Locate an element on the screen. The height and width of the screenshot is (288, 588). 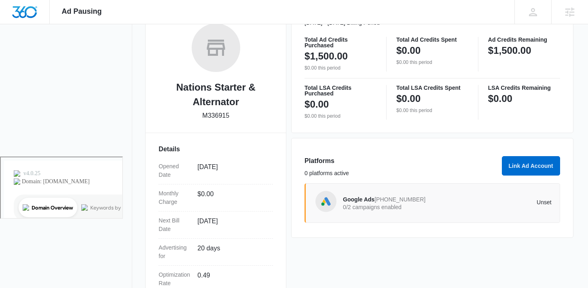
h3: Platforms is located at coordinates (401, 161).